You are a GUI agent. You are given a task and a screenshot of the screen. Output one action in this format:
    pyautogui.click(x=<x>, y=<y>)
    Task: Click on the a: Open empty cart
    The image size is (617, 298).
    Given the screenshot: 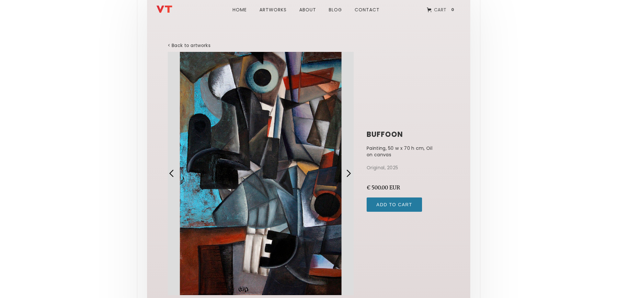 What is the action you would take?
    pyautogui.click(x=441, y=10)
    